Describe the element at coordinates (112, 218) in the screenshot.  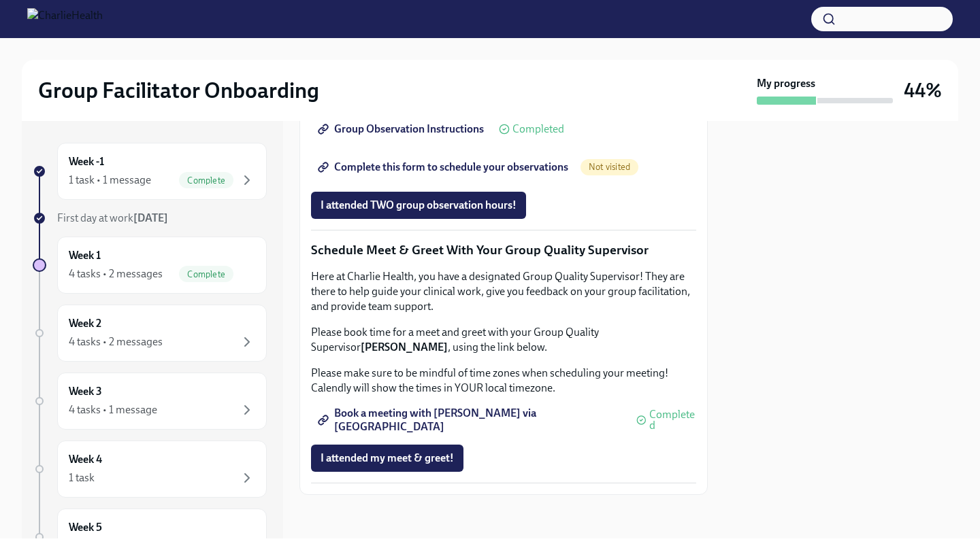
I see `span: First day at work` at that location.